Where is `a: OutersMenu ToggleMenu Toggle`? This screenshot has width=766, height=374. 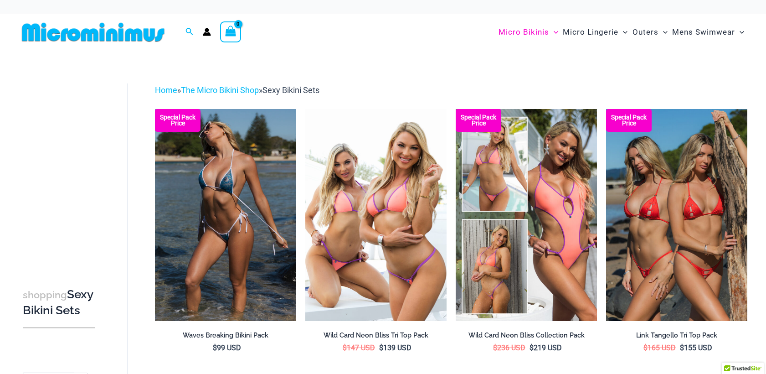
a: OutersMenu ToggleMenu Toggle is located at coordinates (650, 32).